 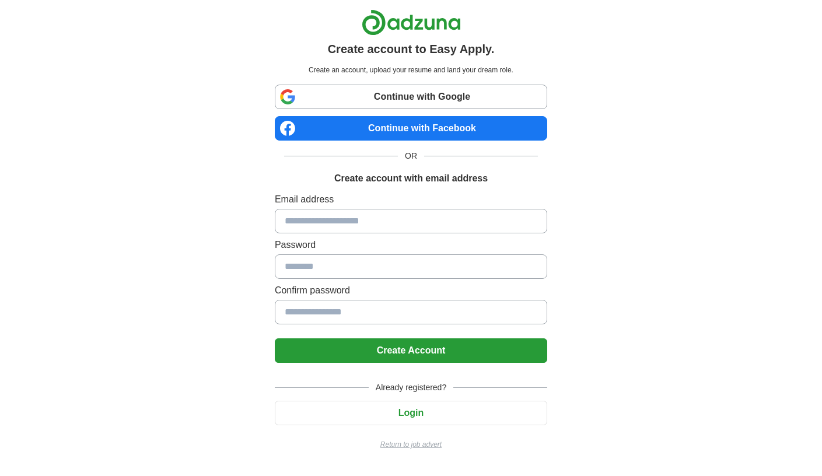 What do you see at coordinates (412, 22) in the screenshot?
I see `img: Adzuna logo` at bounding box center [412, 22].